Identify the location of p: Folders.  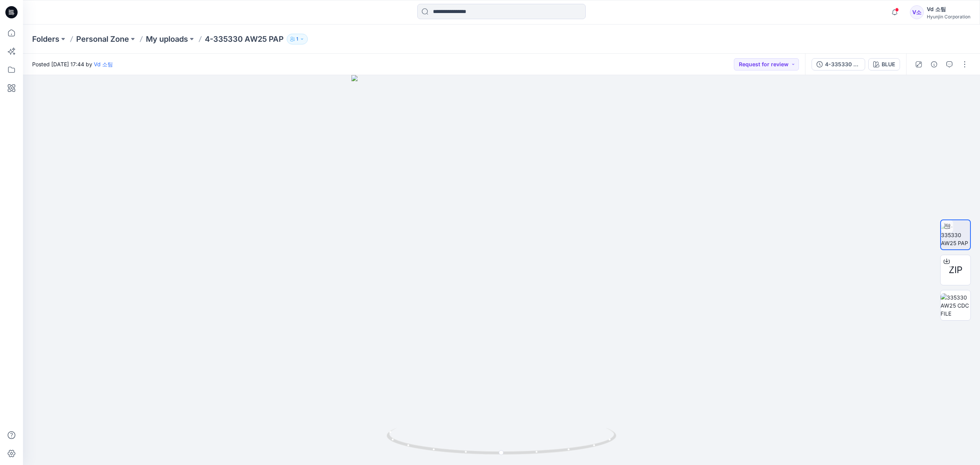
(46, 39).